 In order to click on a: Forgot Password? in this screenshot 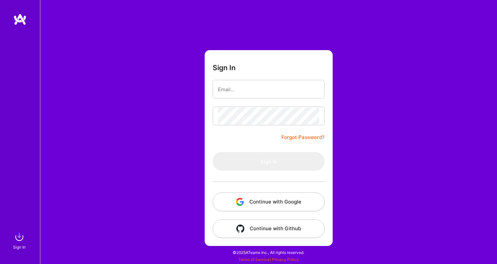, I will do `click(303, 137)`.